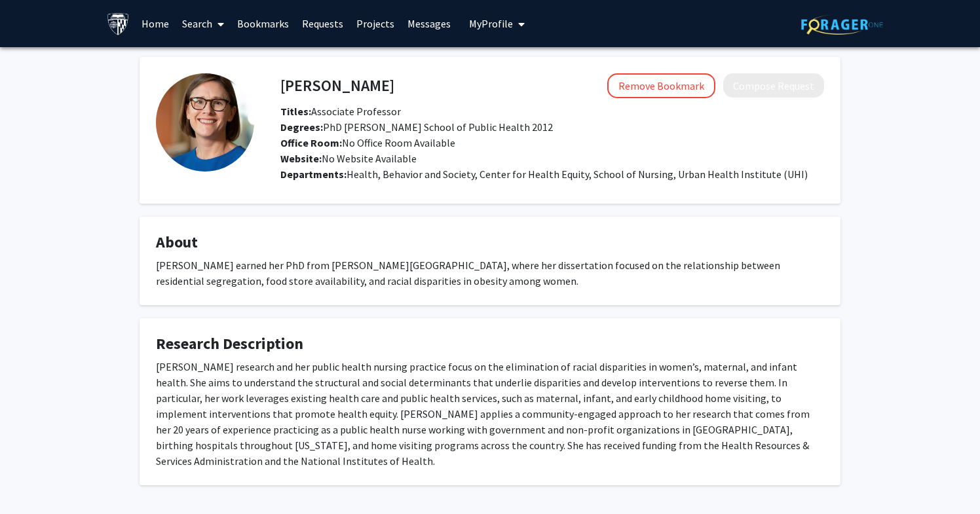 The height and width of the screenshot is (514, 980). What do you see at coordinates (118, 23) in the screenshot?
I see `img: Johns Hopkins University Logo` at bounding box center [118, 23].